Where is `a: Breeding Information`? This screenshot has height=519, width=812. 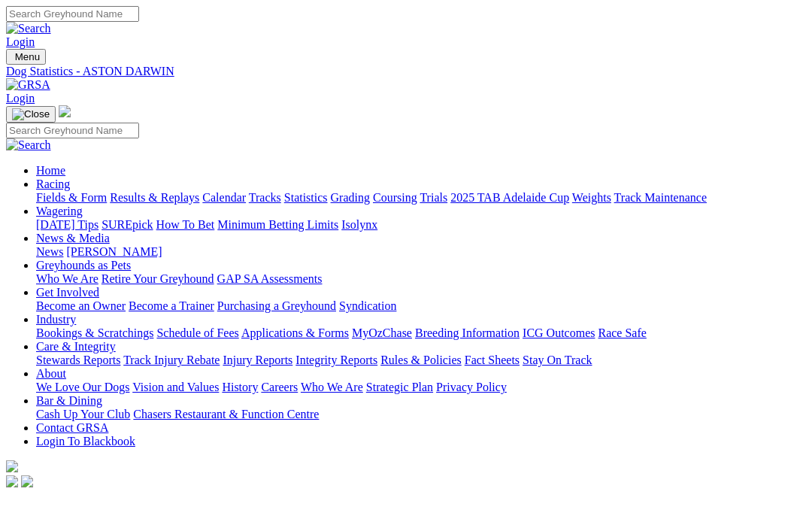 a: Breeding Information is located at coordinates (467, 333).